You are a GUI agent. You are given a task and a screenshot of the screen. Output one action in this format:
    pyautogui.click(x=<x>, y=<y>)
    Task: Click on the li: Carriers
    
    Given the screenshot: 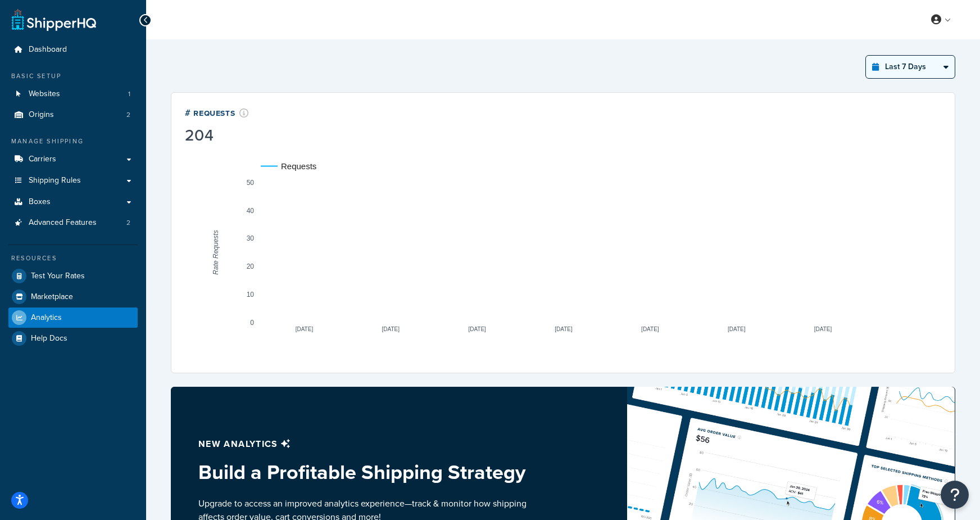 What is the action you would take?
    pyautogui.click(x=73, y=159)
    